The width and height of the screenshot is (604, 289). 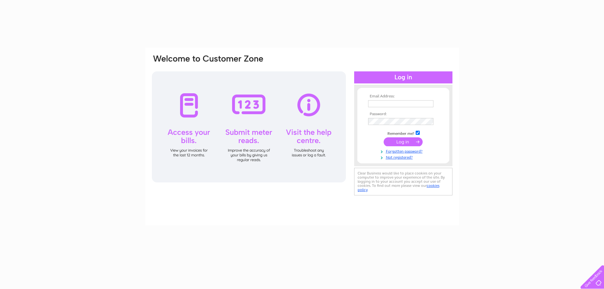 I want to click on a: Forgotten password?, so click(x=404, y=151).